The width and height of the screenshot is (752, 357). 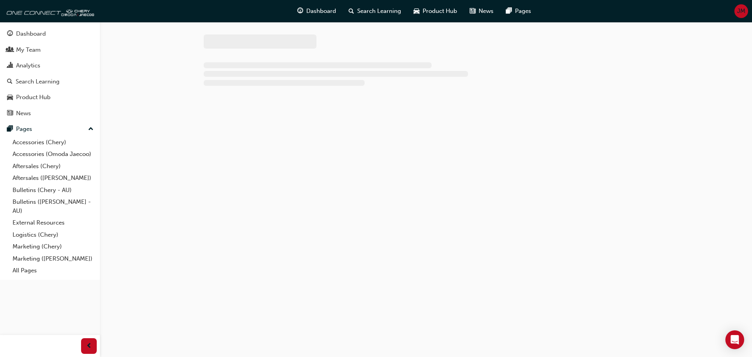 What do you see at coordinates (50, 34) in the screenshot?
I see `a: Dashboard` at bounding box center [50, 34].